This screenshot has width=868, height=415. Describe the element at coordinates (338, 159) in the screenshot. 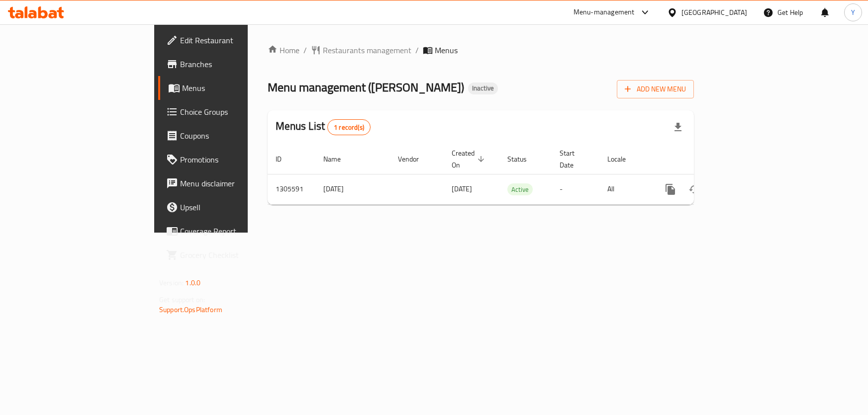

I see `span: Name` at that location.